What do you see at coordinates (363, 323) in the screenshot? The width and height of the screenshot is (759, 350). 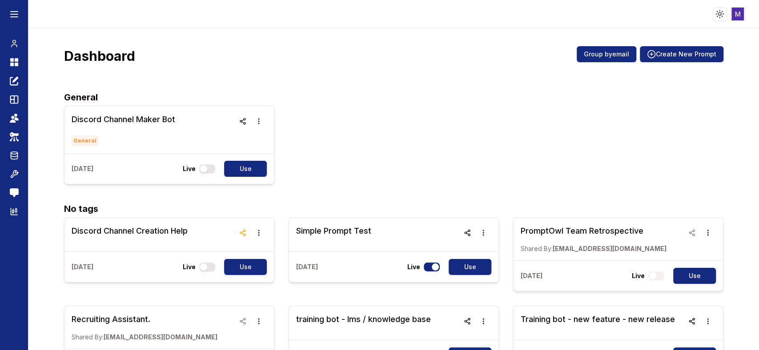 I see `a: training bot - lms / knowledge base` at bounding box center [363, 323].